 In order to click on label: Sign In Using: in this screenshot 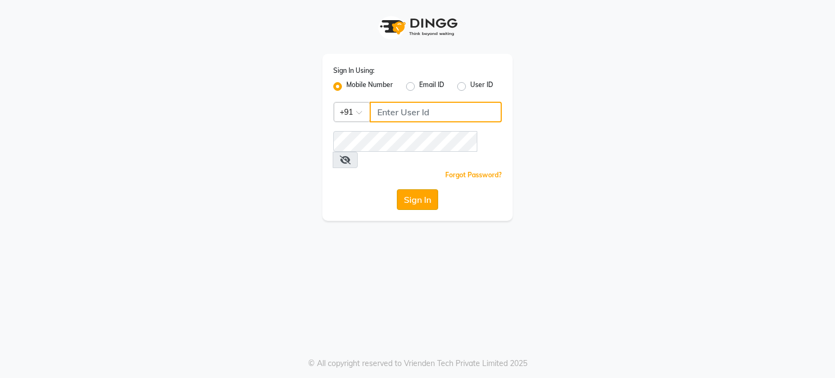, I will do `click(354, 71)`.